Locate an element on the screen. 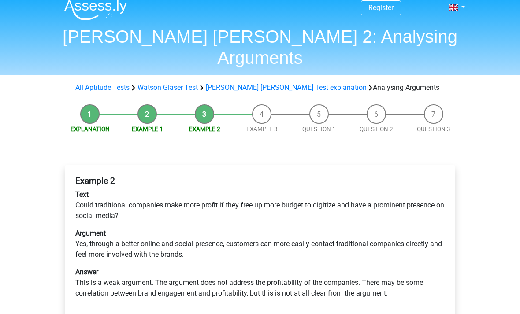 The image size is (520, 314). a: Example 3 is located at coordinates (262, 129).